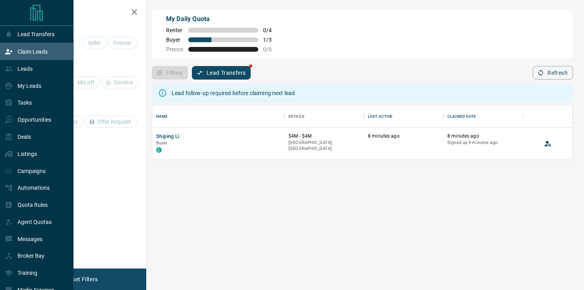  I want to click on p: $4M - $4M, so click(324, 136).